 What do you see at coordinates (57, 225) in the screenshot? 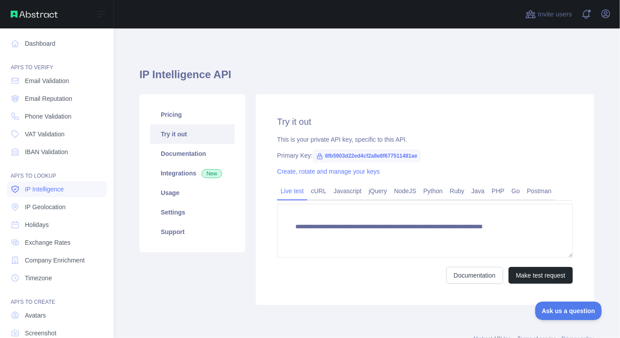
I see `a: Holidays` at bounding box center [57, 225].